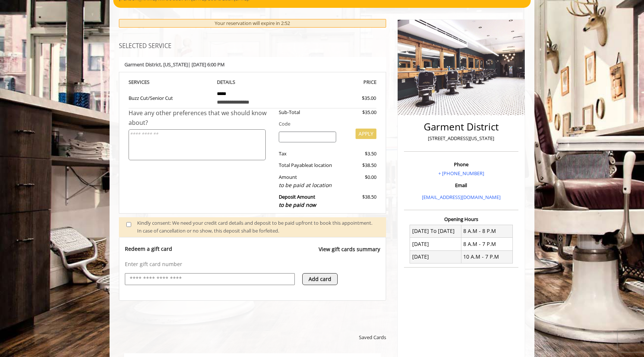 Image resolution: width=644 pixels, height=357 pixels. What do you see at coordinates (359, 181) in the screenshot?
I see `div: $0.00` at bounding box center [359, 181].